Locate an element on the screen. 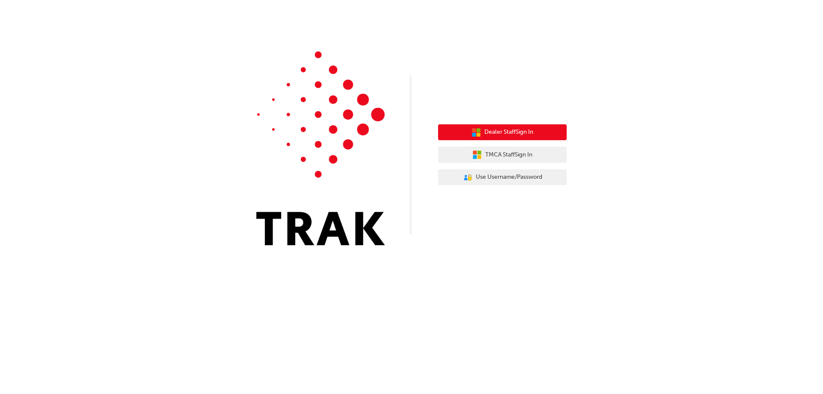 Image resolution: width=823 pixels, height=394 pixels. button: TMCA StaffSign In is located at coordinates (502, 155).